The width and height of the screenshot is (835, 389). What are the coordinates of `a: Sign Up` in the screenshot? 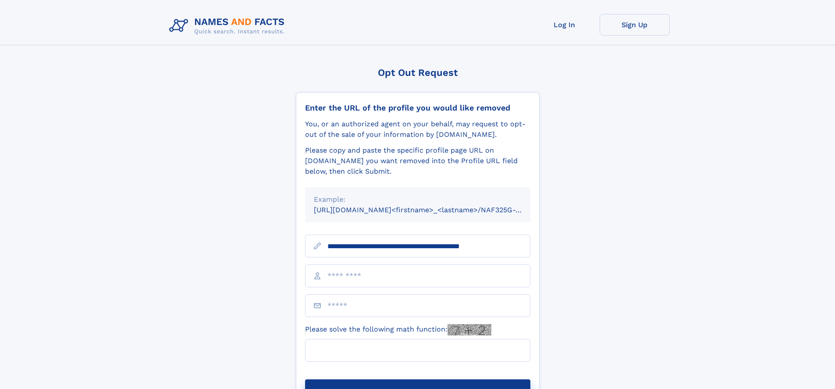 It's located at (635, 25).